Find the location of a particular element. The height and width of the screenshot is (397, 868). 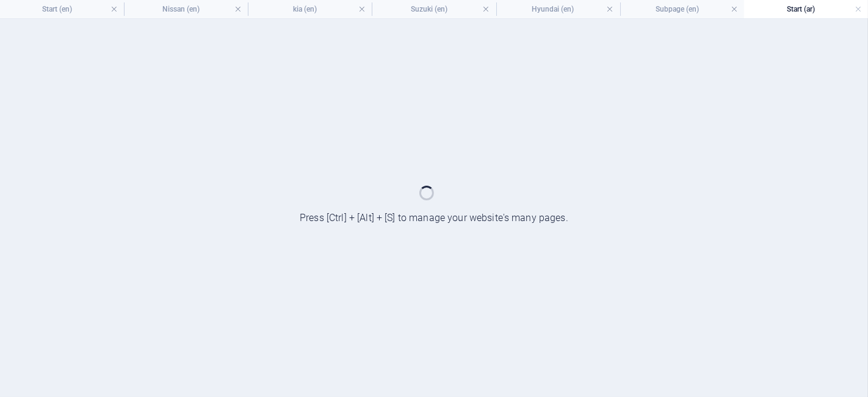

h4: Suzuki (en) is located at coordinates (433, 9).